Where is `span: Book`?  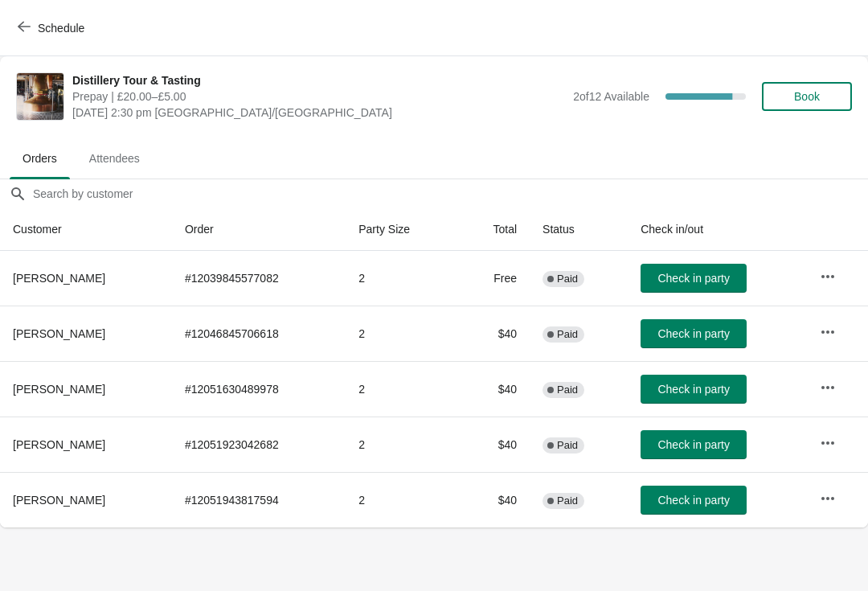
span: Book is located at coordinates (807, 97).